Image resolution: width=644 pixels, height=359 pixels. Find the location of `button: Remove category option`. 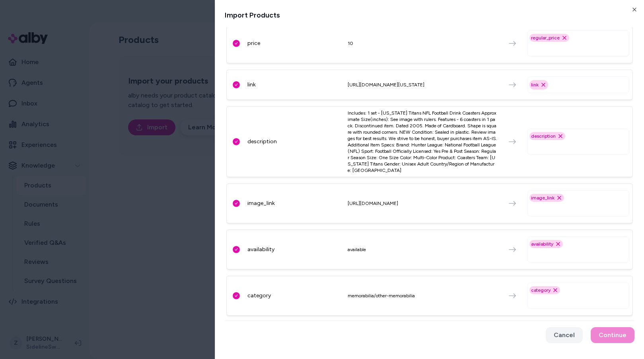

button: Remove category option is located at coordinates (555, 290).